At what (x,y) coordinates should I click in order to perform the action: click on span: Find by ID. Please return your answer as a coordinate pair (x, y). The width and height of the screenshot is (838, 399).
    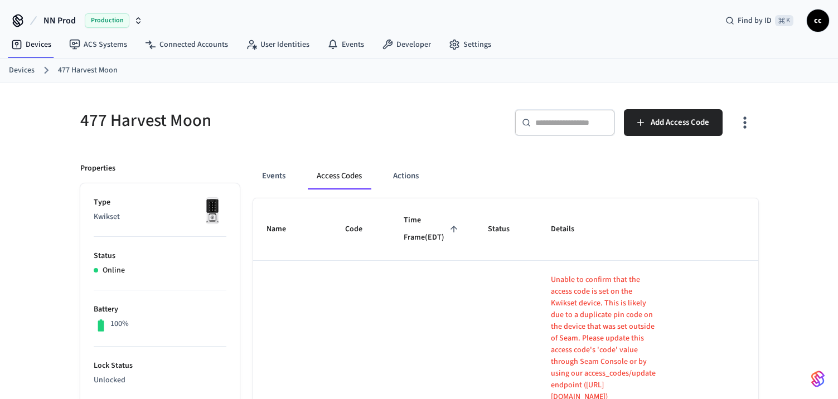
    Looking at the image, I should click on (755, 21).